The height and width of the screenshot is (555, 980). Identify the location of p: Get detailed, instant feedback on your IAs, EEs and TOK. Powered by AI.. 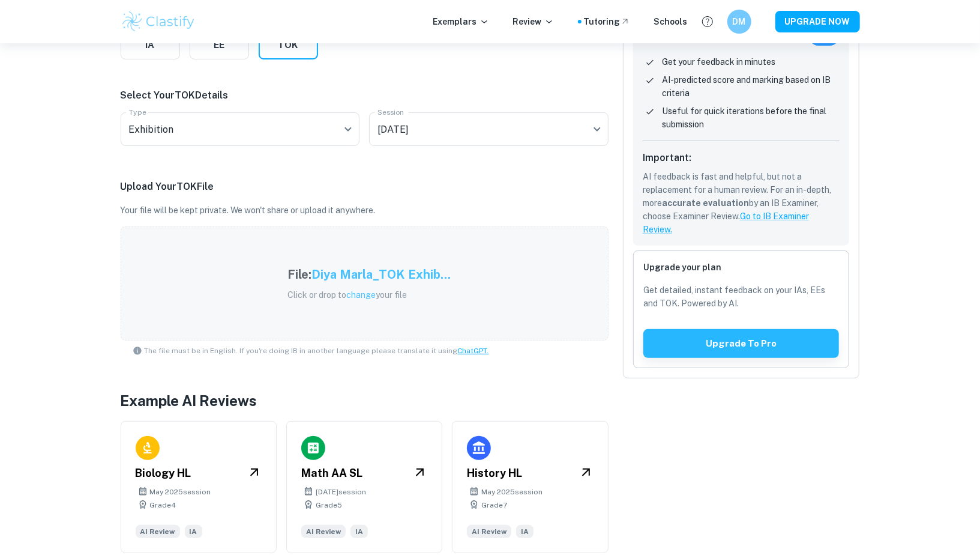
(741, 297).